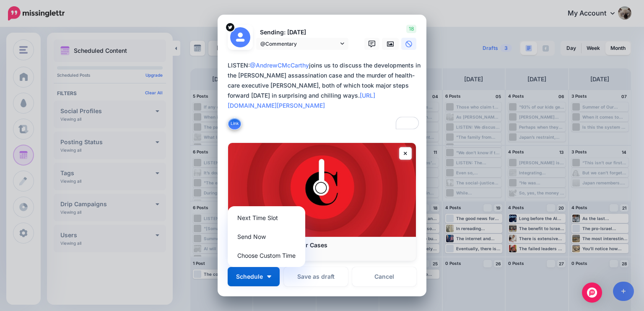 This screenshot has width=644, height=311. Describe the element at coordinates (253, 277) in the screenshot. I see `button: Schedule` at that location.